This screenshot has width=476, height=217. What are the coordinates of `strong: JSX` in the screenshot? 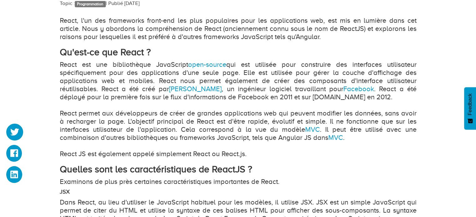 It's located at (65, 192).